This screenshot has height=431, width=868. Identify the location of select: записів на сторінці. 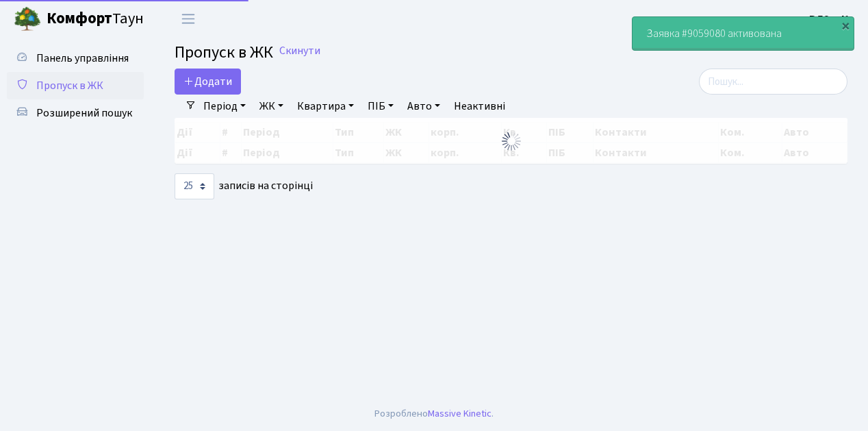
(195, 186).